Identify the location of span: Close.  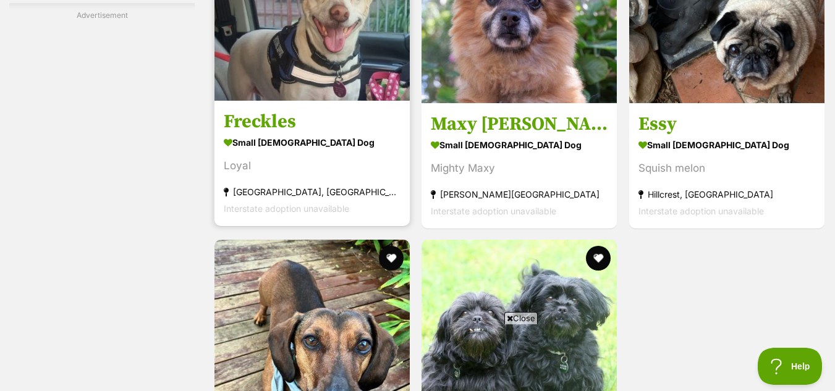
(521, 318).